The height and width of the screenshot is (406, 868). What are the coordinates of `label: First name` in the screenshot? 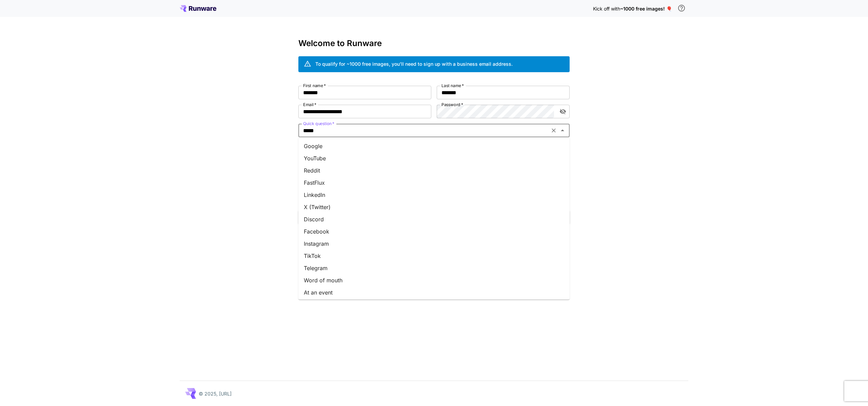 It's located at (314, 85).